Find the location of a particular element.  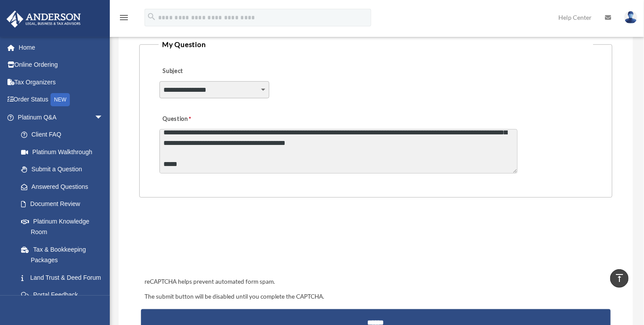

a: Platinum Q&Aarrow_drop_down is located at coordinates (61, 118).